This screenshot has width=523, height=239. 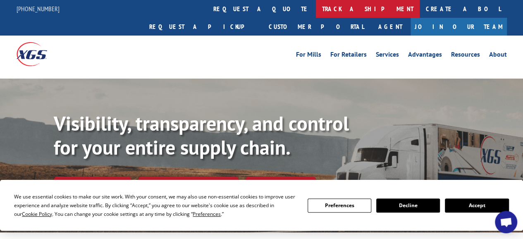 What do you see at coordinates (498, 56) in the screenshot?
I see `a: About` at bounding box center [498, 56].